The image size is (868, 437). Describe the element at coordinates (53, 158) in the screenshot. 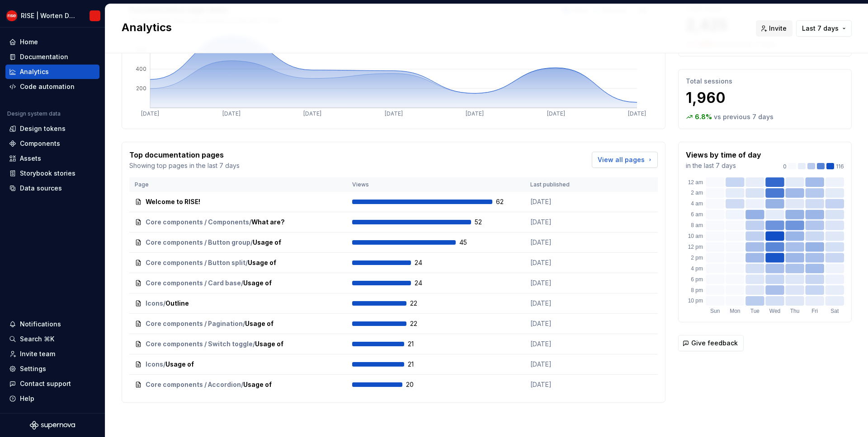

I see `a: Assets` at that location.